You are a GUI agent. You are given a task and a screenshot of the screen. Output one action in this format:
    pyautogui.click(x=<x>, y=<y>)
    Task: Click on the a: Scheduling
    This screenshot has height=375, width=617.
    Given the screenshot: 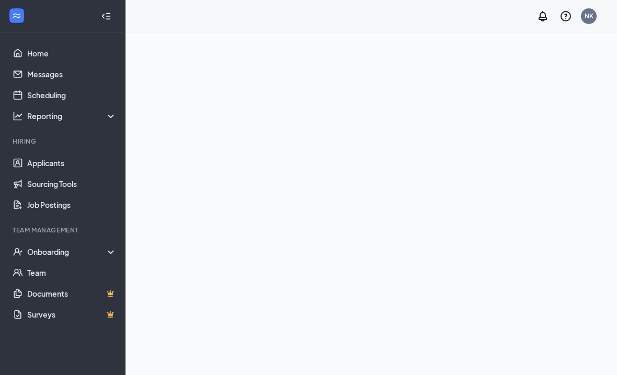 What is the action you would take?
    pyautogui.click(x=72, y=95)
    